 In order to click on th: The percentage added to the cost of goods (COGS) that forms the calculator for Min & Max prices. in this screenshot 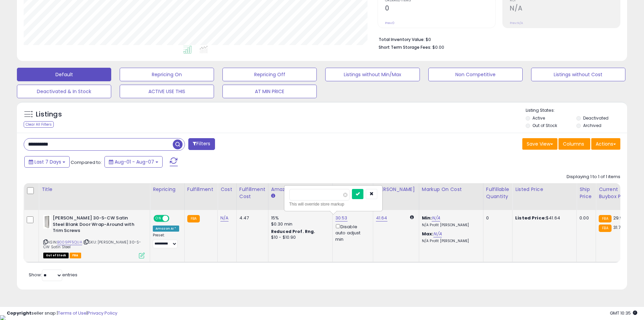, I will do `click(451, 196)`.